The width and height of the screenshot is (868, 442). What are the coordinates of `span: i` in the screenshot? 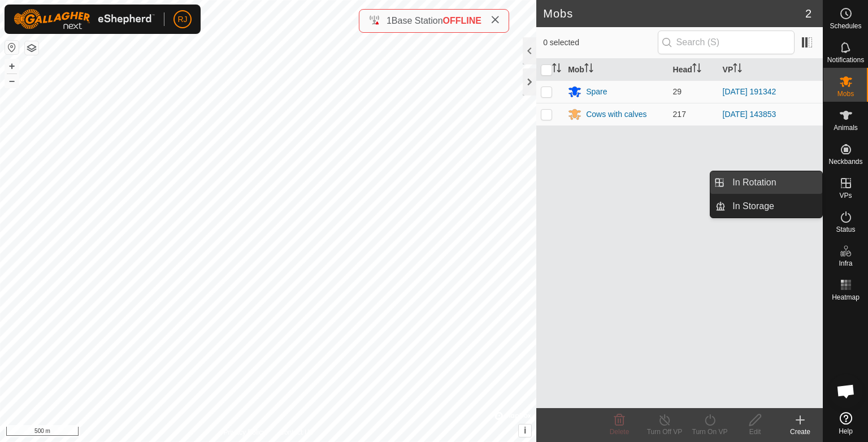 It's located at (525, 430).